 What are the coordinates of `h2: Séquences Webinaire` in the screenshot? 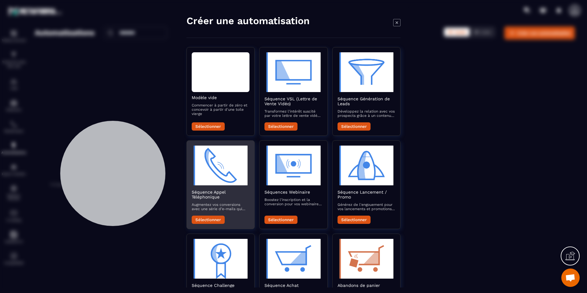 It's located at (293, 192).